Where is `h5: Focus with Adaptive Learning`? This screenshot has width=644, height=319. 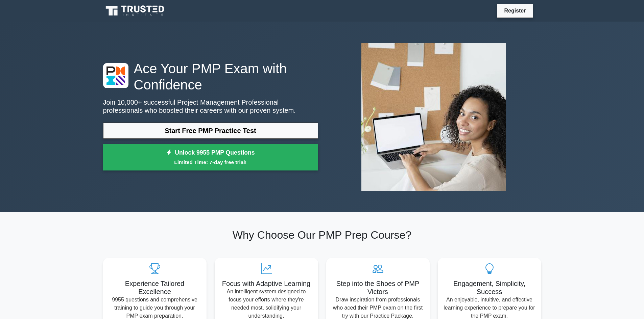 h5: Focus with Adaptive Learning is located at coordinates (266, 283).